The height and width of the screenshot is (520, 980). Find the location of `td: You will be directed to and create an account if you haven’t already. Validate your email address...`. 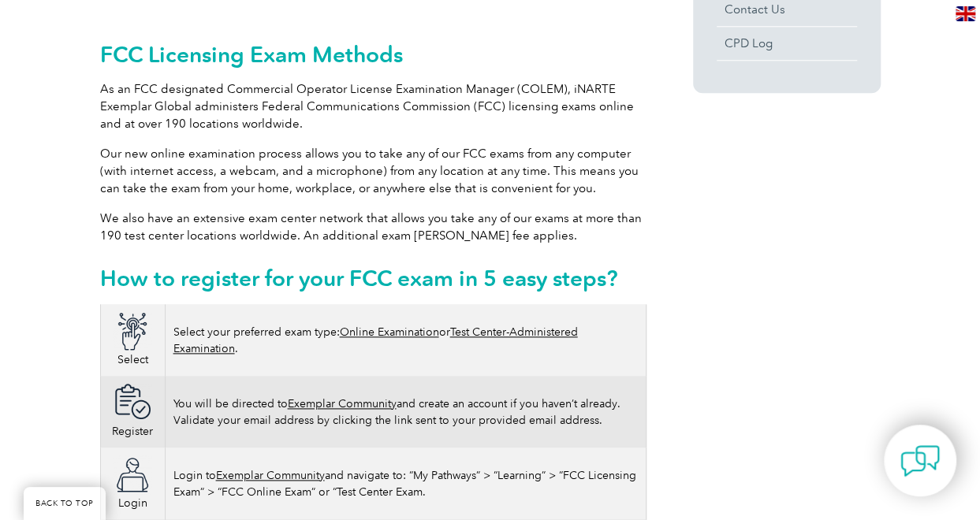

td: You will be directed to and create an account if you haven’t already. Validate your email address... is located at coordinates (405, 411).